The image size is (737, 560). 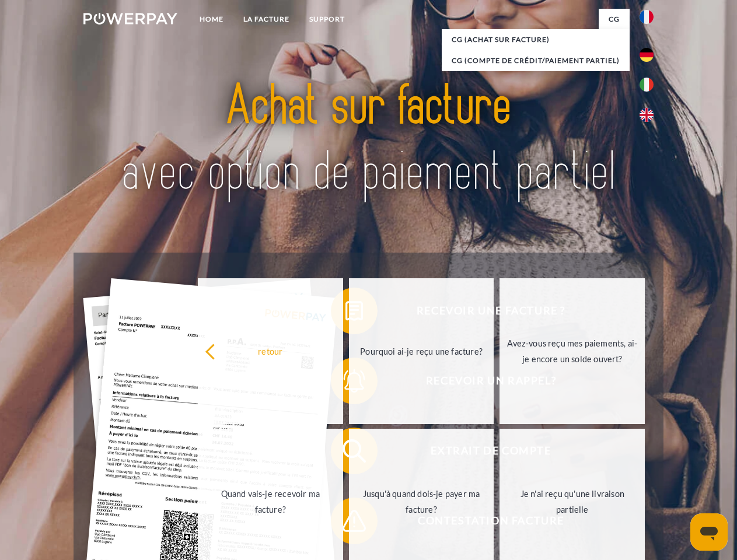 What do you see at coordinates (646, 55) in the screenshot?
I see `img: de` at bounding box center [646, 55].